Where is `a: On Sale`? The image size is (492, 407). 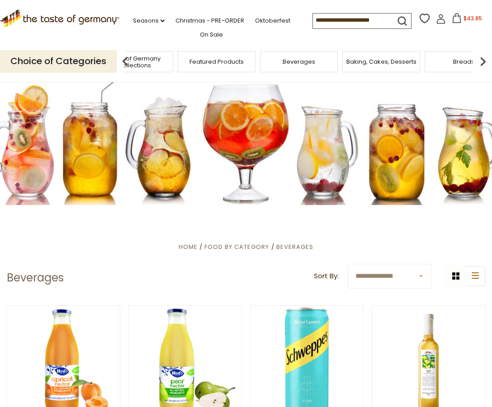 a: On Sale is located at coordinates (211, 35).